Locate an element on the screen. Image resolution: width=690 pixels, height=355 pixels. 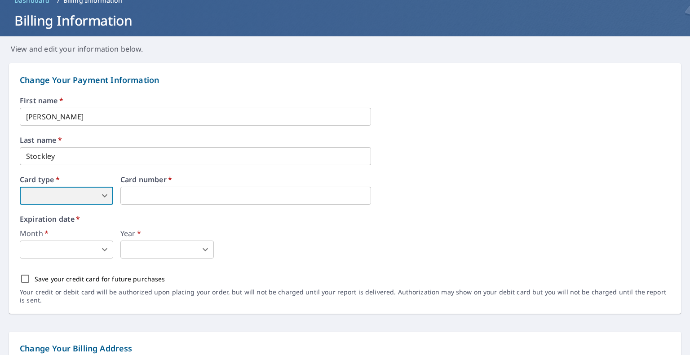
label: Card number is located at coordinates (246, 180).